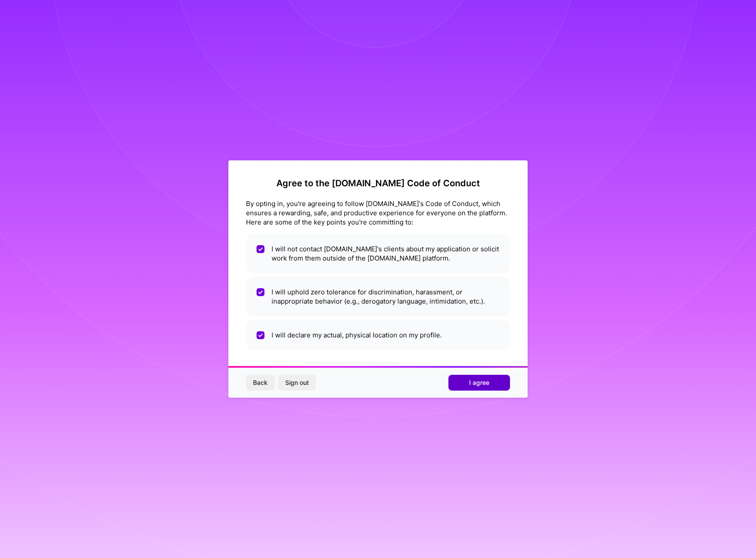 The width and height of the screenshot is (756, 558). Describe the element at coordinates (378, 335) in the screenshot. I see `li: I will declare my actual, physical location on my profile.` at that location.